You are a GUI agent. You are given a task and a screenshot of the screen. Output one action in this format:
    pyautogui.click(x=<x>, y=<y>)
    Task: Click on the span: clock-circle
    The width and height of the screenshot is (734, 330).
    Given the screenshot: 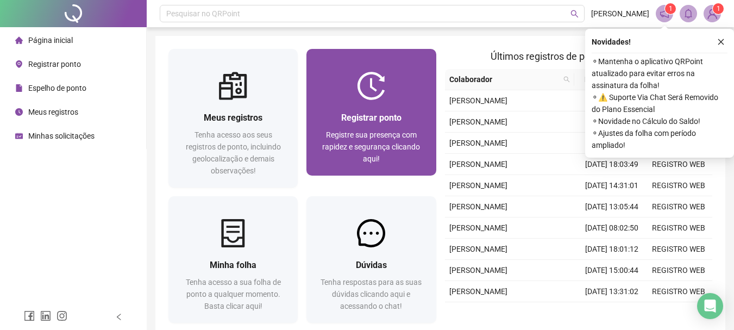 What is the action you would take?
    pyautogui.click(x=19, y=112)
    